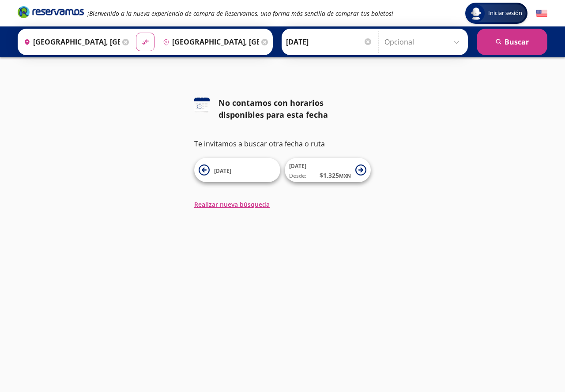 This screenshot has height=392, width=565. I want to click on span: Iniciar sesión, so click(505, 13).